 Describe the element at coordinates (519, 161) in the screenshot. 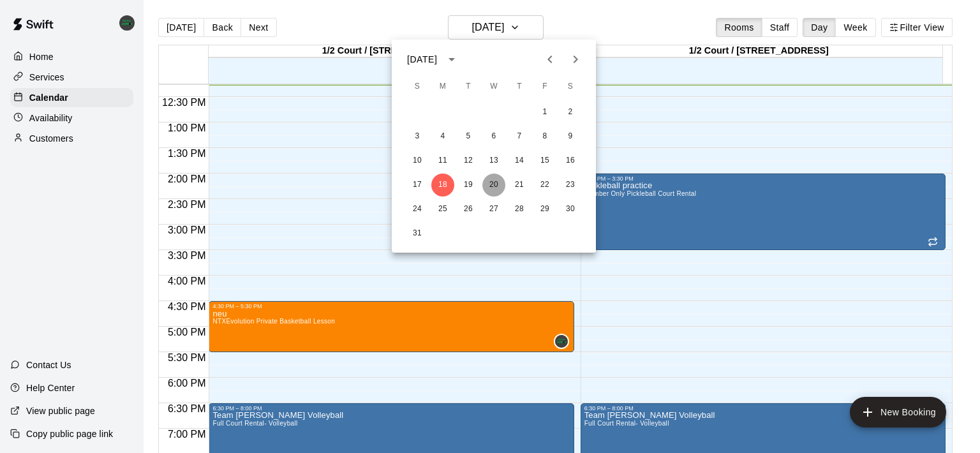

I see `button: 14` at that location.